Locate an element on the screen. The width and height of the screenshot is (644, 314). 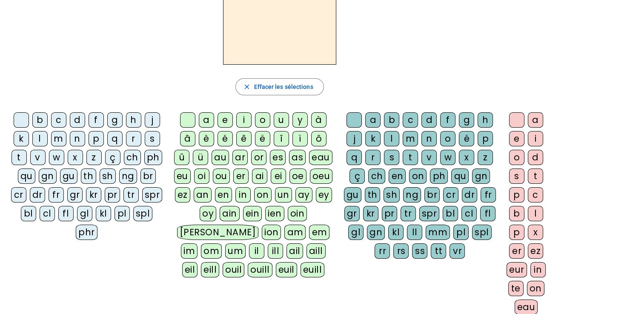
div: ss is located at coordinates (420, 251).